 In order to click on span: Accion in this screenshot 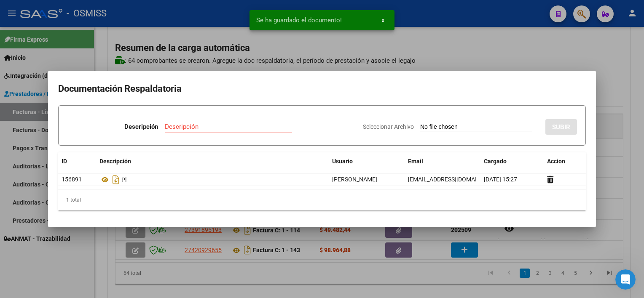, I will do `click(556, 161)`.